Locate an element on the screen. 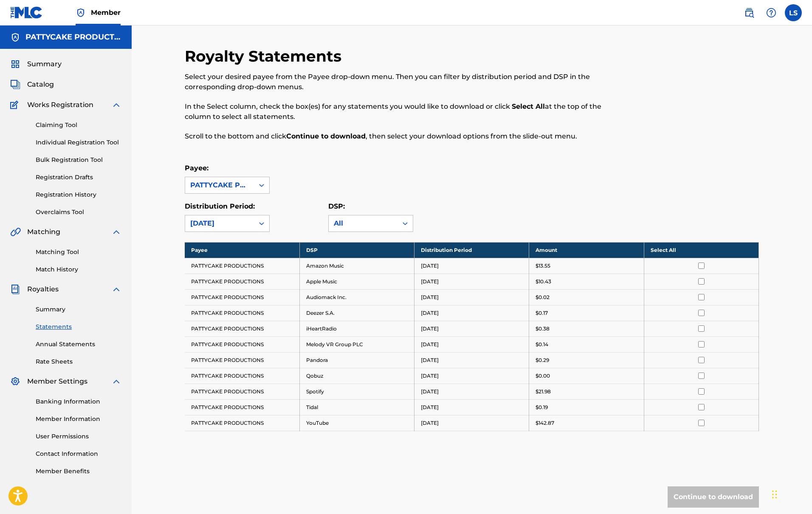  img: Works Registration is located at coordinates (15, 105).